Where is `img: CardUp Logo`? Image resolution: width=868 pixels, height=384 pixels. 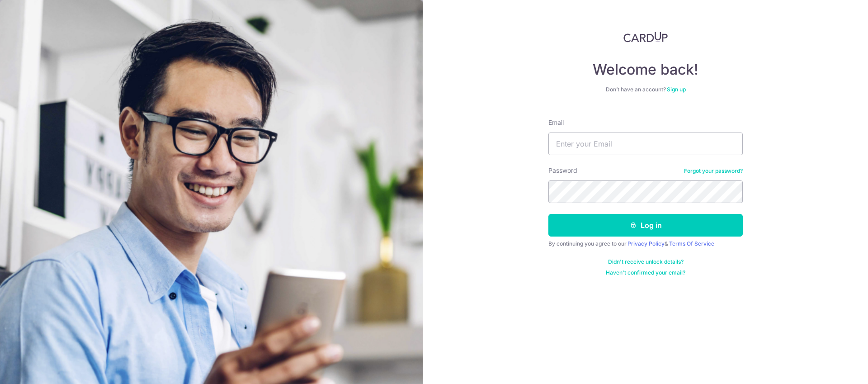
img: CardUp Logo is located at coordinates (645, 37).